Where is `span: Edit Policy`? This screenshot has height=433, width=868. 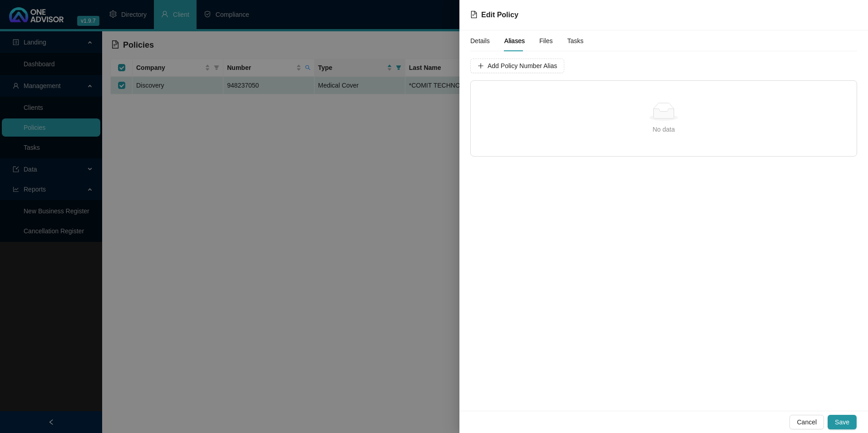
span: Edit Policy is located at coordinates (500, 14).